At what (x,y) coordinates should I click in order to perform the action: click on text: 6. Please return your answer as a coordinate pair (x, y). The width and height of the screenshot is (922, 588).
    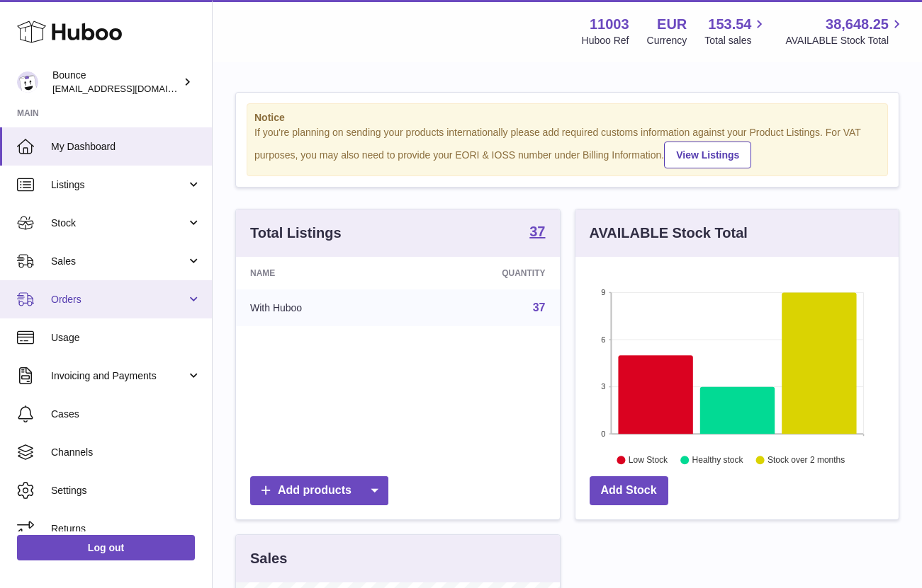
    Looking at the image, I should click on (603, 340).